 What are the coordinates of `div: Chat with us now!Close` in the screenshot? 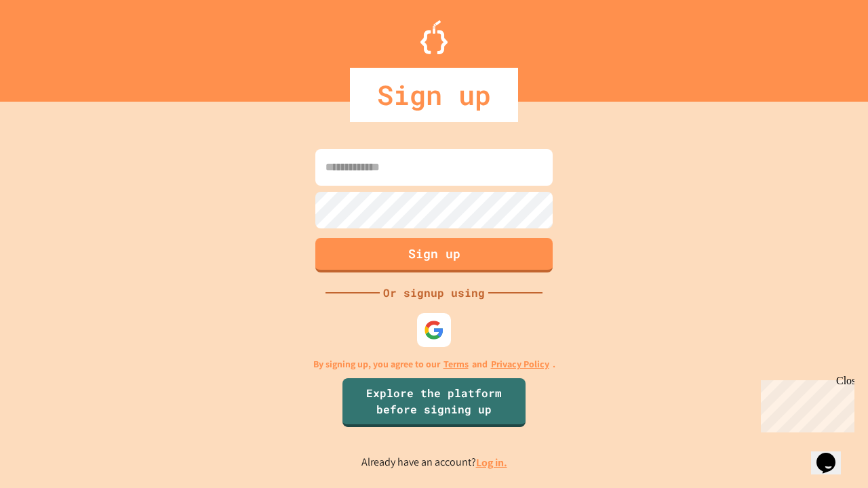 It's located at (49, 45).